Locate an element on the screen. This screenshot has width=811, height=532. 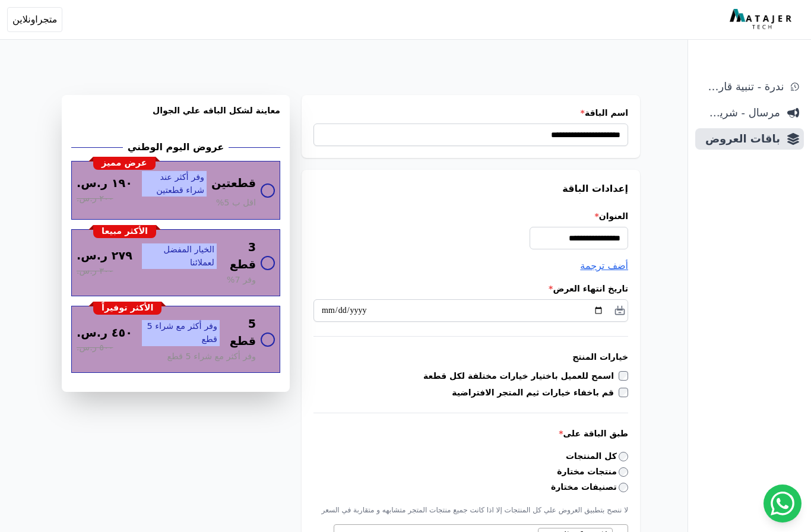
span: 5 قطع is located at coordinates (240, 333).